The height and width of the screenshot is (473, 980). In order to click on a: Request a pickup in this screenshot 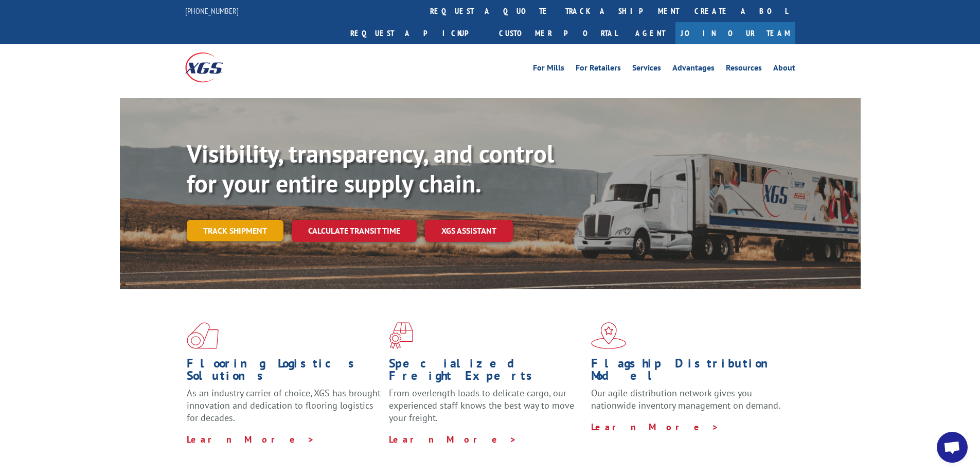, I will do `click(417, 33)`.